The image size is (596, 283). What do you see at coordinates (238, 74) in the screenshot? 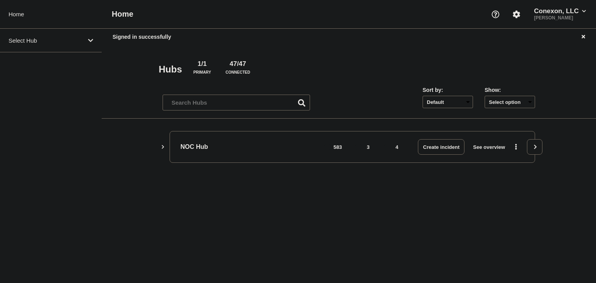
I see `p: Connected` at bounding box center [238, 74].